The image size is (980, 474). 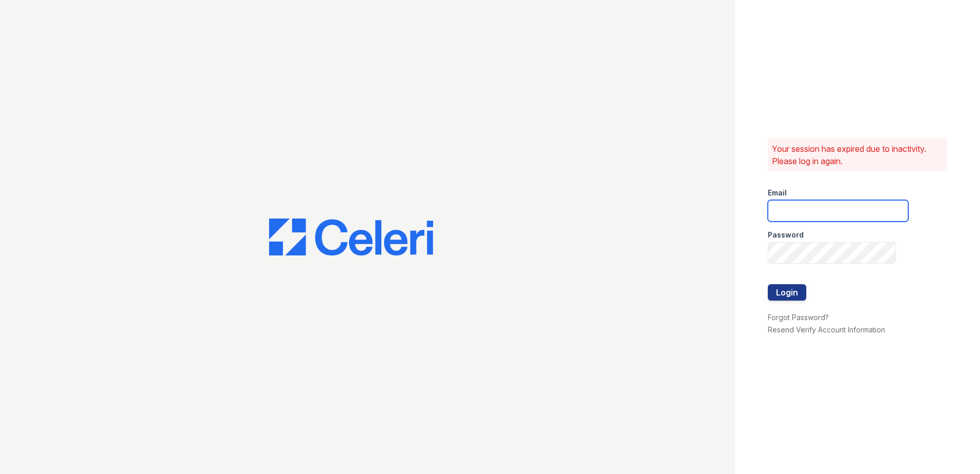 I want to click on label: Password, so click(x=786, y=235).